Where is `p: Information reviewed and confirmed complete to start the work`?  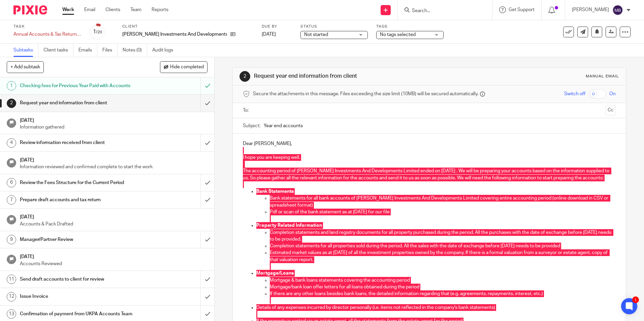 p: Information reviewed and confirmed complete to start the work is located at coordinates (114, 167).